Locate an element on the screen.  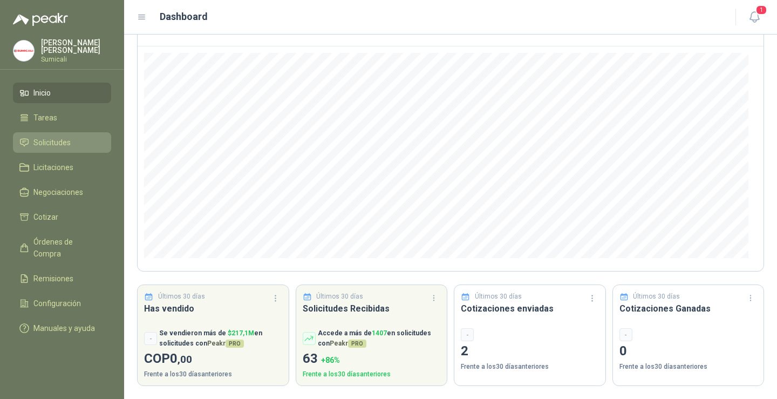
p: COP is located at coordinates (213, 359).